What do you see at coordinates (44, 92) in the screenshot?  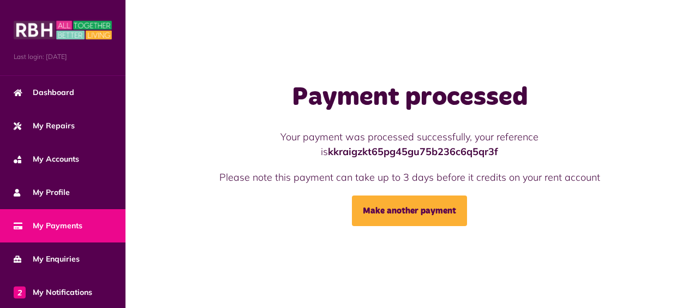 I see `span: Dashboard` at bounding box center [44, 92].